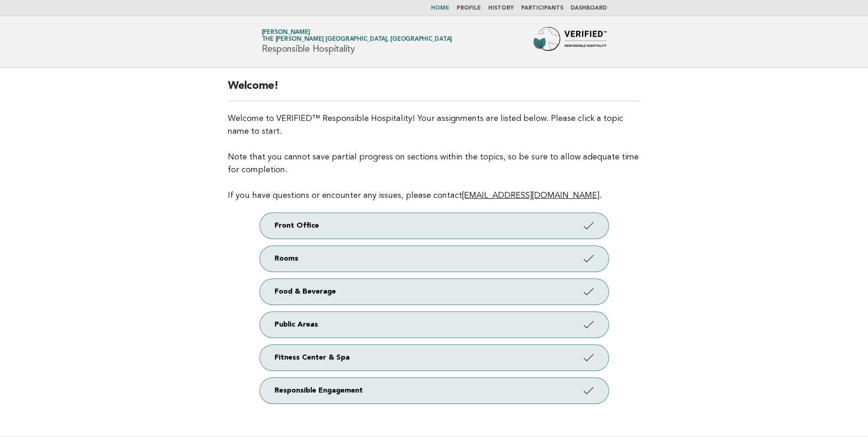  I want to click on img: Forbes Travel Guide, so click(570, 41).